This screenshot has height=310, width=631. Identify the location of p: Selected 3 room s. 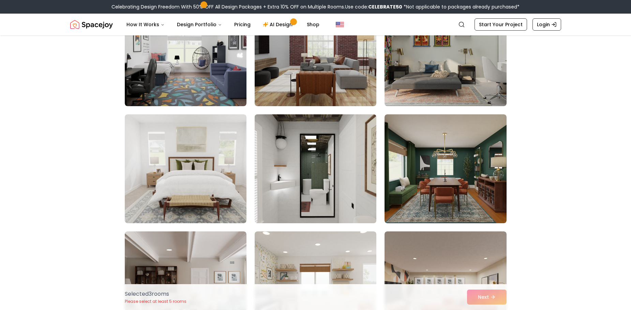
(155, 294).